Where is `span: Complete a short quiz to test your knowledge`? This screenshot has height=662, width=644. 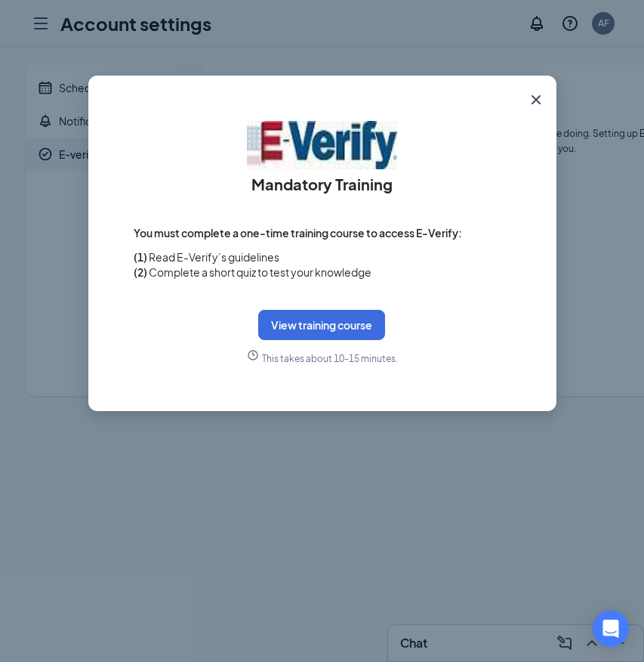 span: Complete a short quiz to test your knowledge is located at coordinates (259, 272).